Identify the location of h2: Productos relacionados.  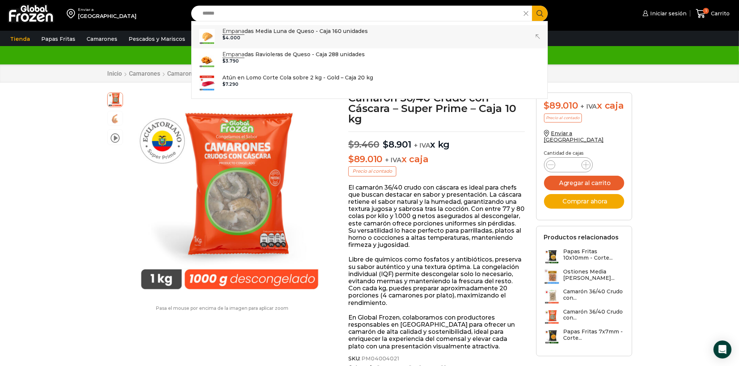
(581, 237).